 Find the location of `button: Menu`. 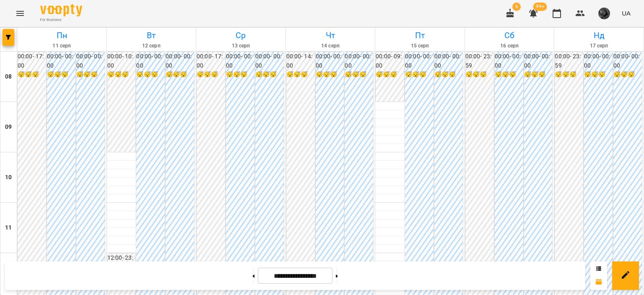

button: Menu is located at coordinates (20, 14).